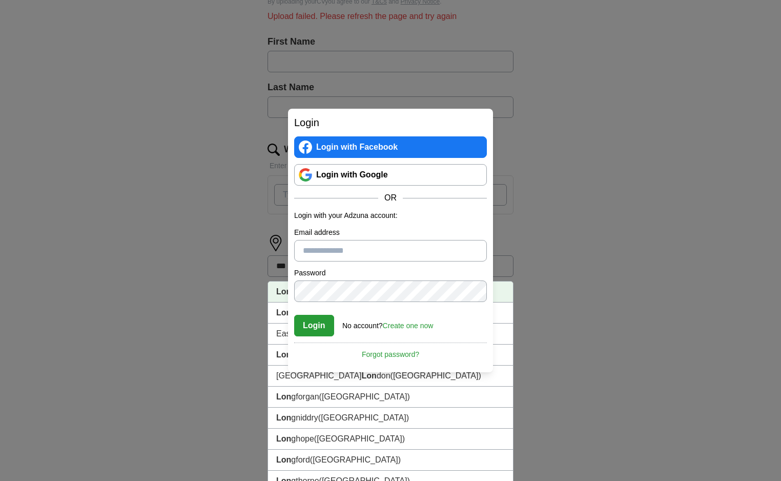 The image size is (781, 481). What do you see at coordinates (391, 351) in the screenshot?
I see `a: Forgot password?` at bounding box center [391, 351].